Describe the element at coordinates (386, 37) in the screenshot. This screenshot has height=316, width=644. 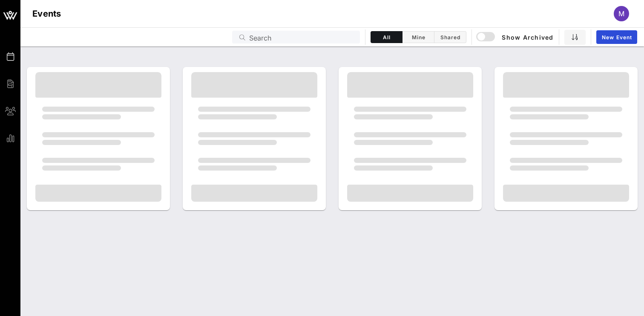
I see `button: All` at that location.